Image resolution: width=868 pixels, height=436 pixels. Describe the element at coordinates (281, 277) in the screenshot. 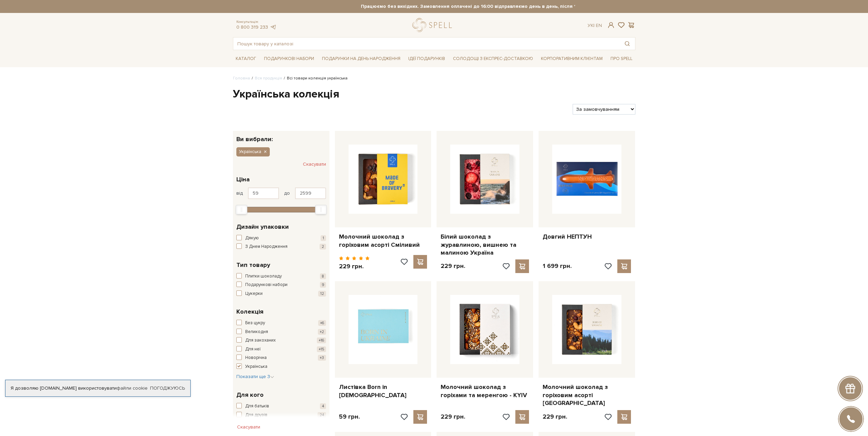

I see `button: Плитки шоколаду 8` at that location.